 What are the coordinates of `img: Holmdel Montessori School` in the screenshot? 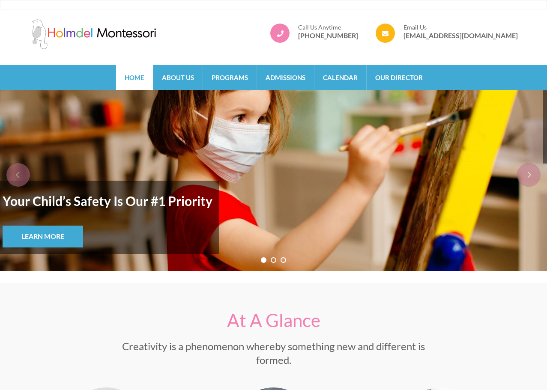 It's located at (94, 34).